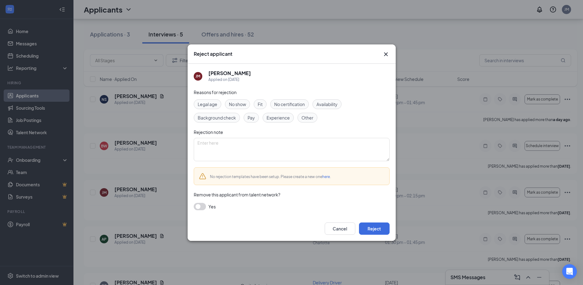 The height and width of the screenshot is (285, 583). Describe the element at coordinates (289, 104) in the screenshot. I see `span: No certification` at that location.